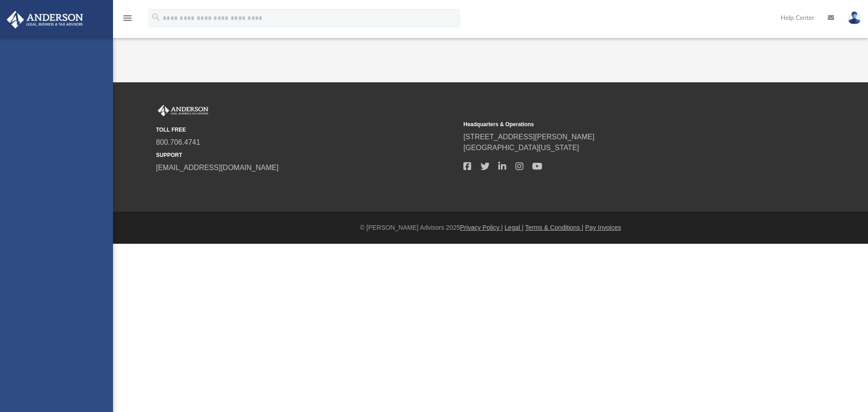 This screenshot has height=412, width=868. I want to click on a: Pay Invoices, so click(602, 227).